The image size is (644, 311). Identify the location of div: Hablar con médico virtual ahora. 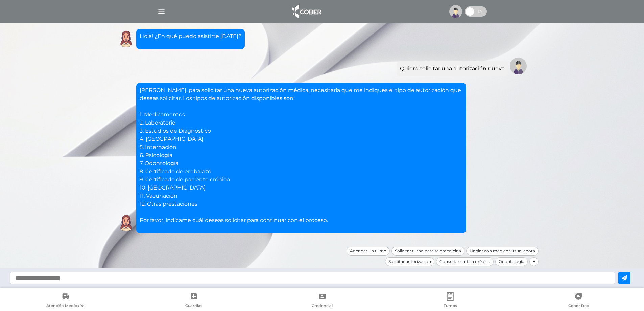
(502, 251).